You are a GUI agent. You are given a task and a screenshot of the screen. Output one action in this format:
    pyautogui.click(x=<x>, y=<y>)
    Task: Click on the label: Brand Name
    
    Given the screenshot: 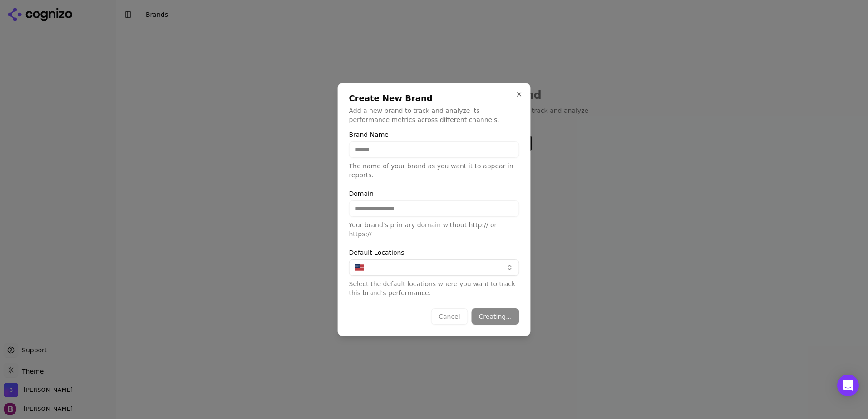 What is the action you would take?
    pyautogui.click(x=434, y=135)
    